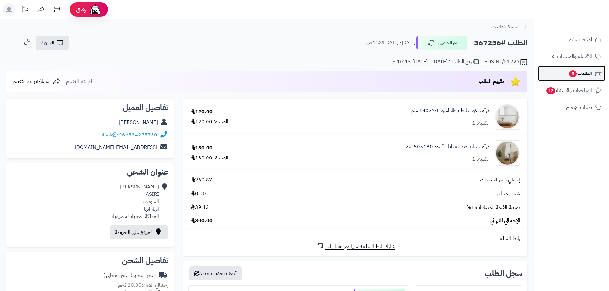 The height and width of the screenshot is (291, 609). Describe the element at coordinates (79, 82) in the screenshot. I see `span: لم يتم التقييم` at that location.